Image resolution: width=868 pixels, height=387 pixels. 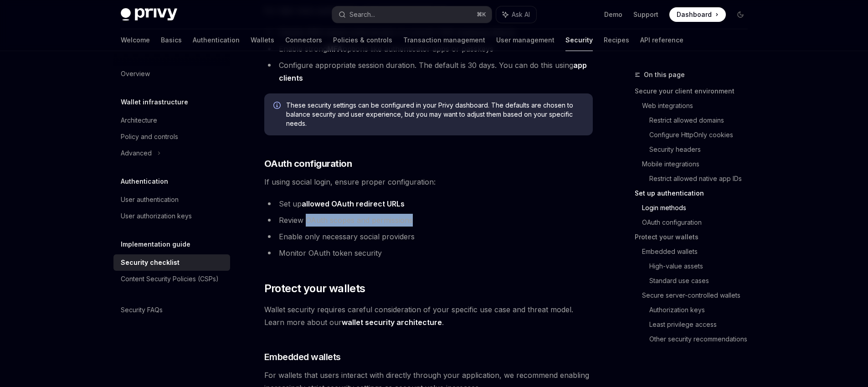 What do you see at coordinates (695, 237) in the screenshot?
I see `a: Protect your wallets` at bounding box center [695, 237].